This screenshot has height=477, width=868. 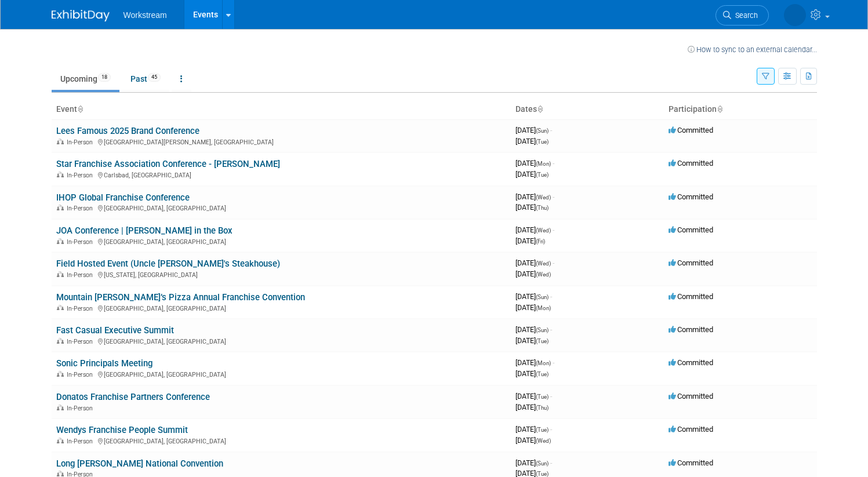 What do you see at coordinates (85, 79) in the screenshot?
I see `a: Upcoming18` at bounding box center [85, 79].